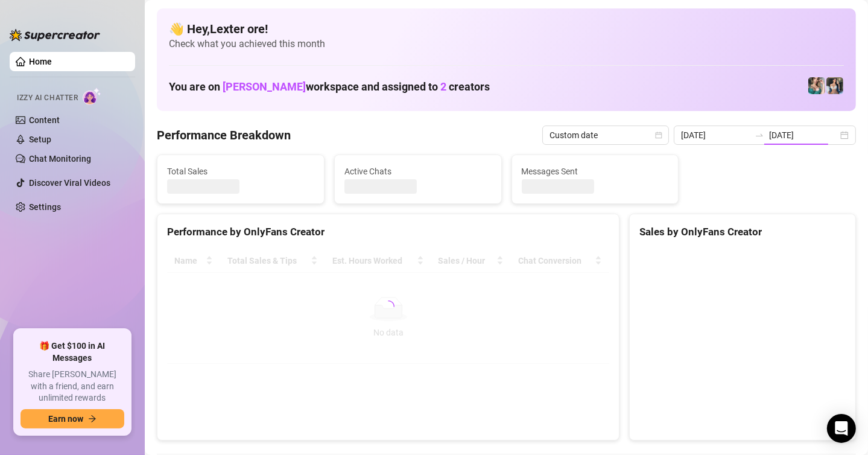  Describe the element at coordinates (444, 86) in the screenshot. I see `span: 2` at that location.